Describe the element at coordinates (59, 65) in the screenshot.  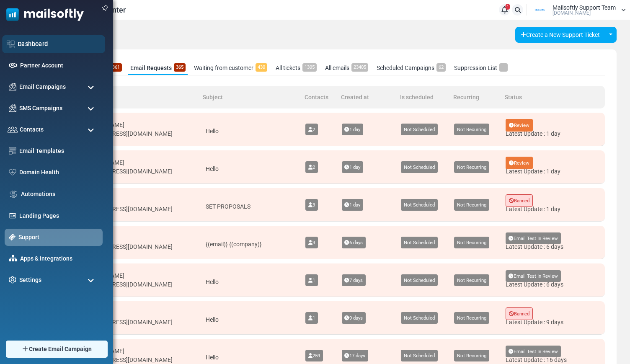
I see `a: Partner Account` at that location.